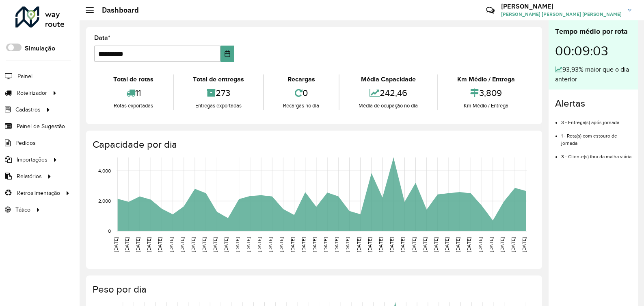 The image size is (644, 306). Describe the element at coordinates (486, 92) in the screenshot. I see `div: 3,809` at that location.